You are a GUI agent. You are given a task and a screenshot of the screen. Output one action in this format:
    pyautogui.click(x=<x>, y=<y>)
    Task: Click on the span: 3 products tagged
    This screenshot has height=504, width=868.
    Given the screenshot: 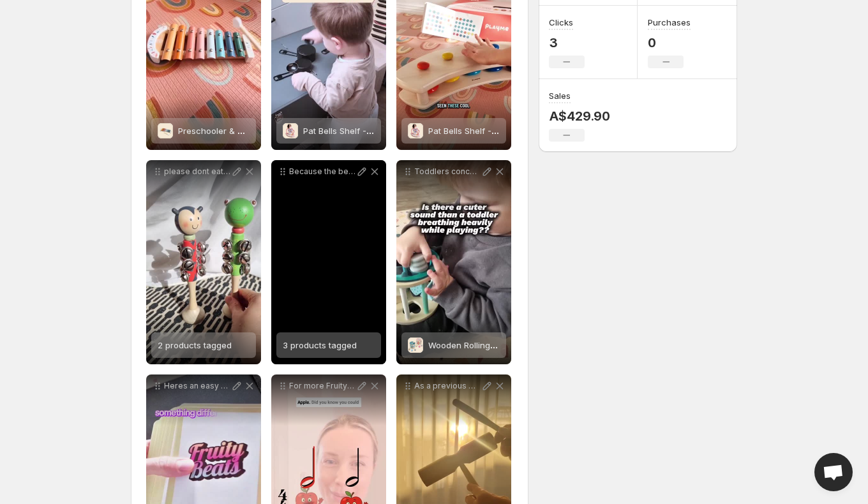 What is the action you would take?
    pyautogui.click(x=320, y=345)
    